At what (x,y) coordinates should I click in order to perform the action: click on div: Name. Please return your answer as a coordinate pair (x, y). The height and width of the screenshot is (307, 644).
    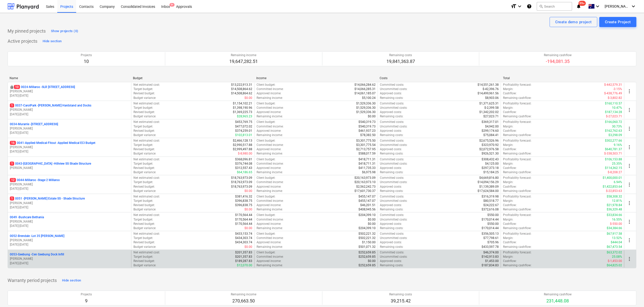
    Looking at the image, I should click on (69, 78).